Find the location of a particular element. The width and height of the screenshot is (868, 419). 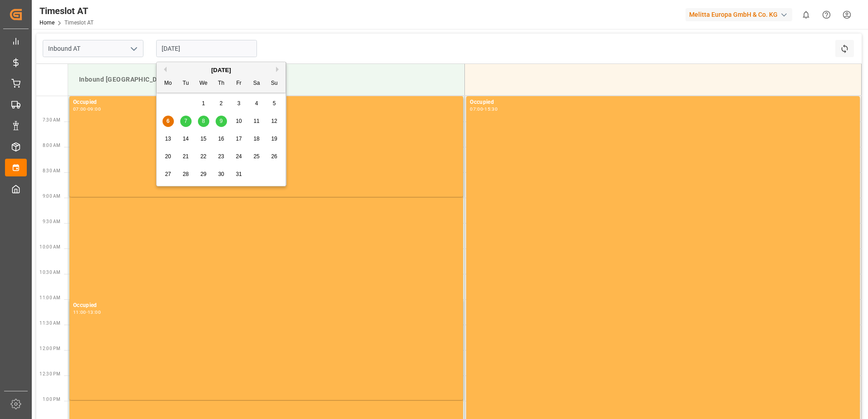

div: Choose Tuesday, October 14th, 2025 is located at coordinates (185, 139).